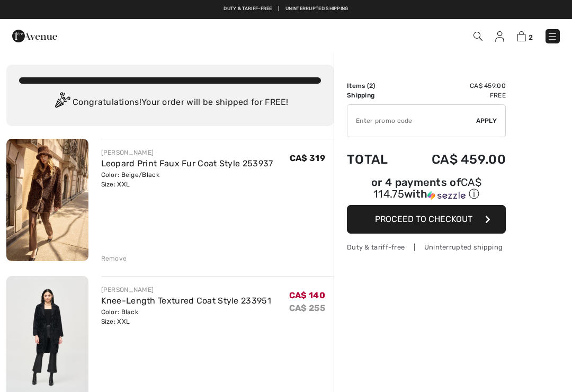 The image size is (572, 392). I want to click on s: CA$ 255, so click(307, 308).